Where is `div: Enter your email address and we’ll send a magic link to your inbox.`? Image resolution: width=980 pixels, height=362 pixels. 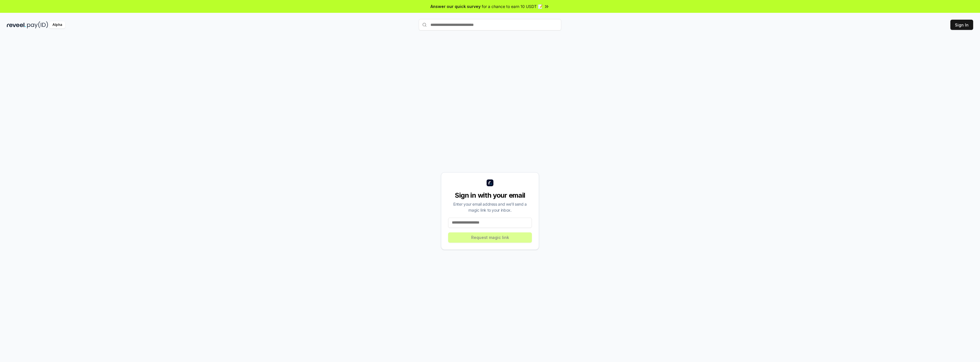
div: Enter your email address and we’ll send a magic link to your inbox. is located at coordinates (490, 207).